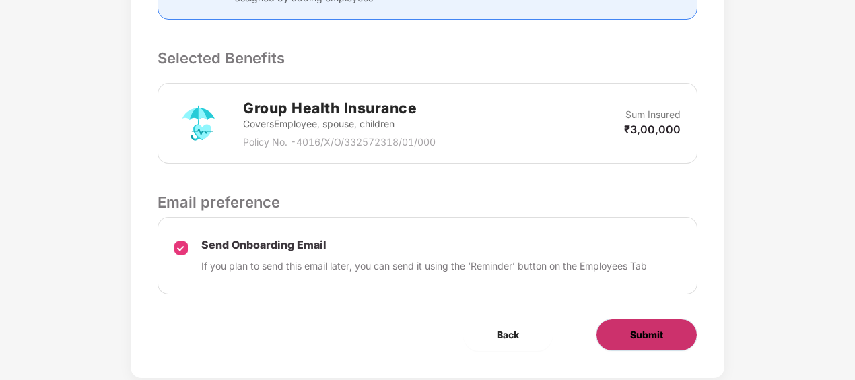 The image size is (855, 380). What do you see at coordinates (199, 123) in the screenshot?
I see `img: svg+xml;base64,PHN2ZyB4bWxucz0iaHR0cDovL3d3dy53My5vcmcvMjAwMC9zdmciIHdpZHRoPSI3MiIgaGVpZ2h0PSI3Mi...` at bounding box center [199, 123].